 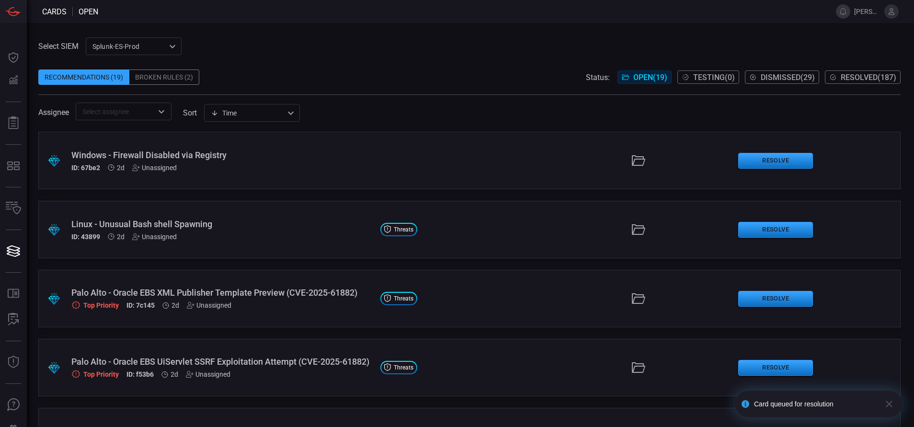 I want to click on h5: ID: 67be2, so click(x=86, y=168).